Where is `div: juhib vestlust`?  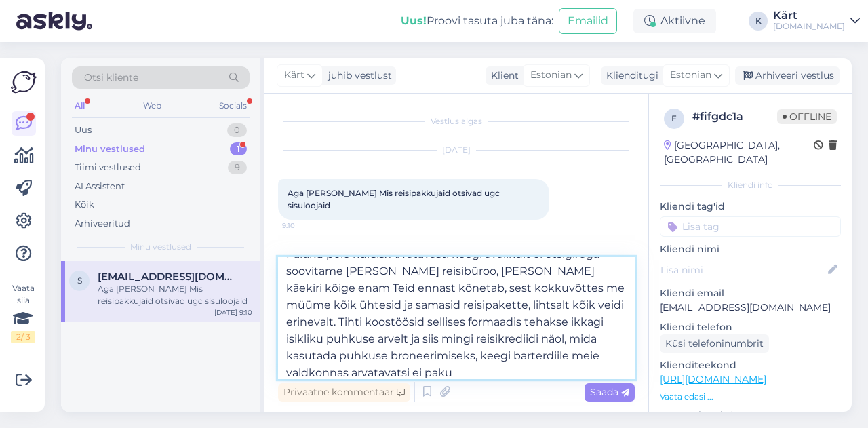
div: juhib vestlust is located at coordinates (357, 76).